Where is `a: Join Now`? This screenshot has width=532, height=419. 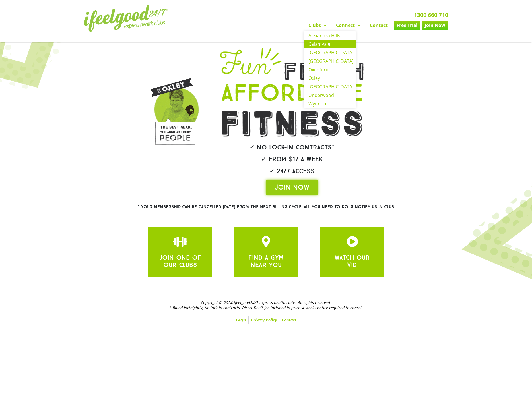
a: Join Now is located at coordinates (435, 25).